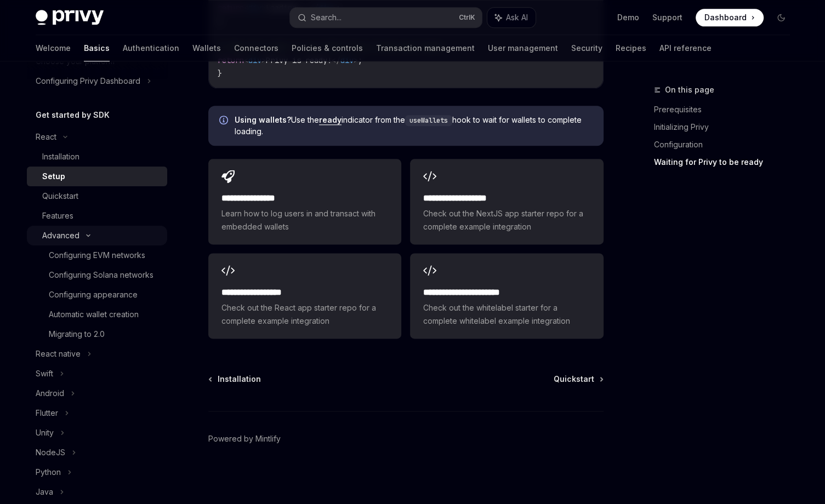 The image size is (825, 504). Describe the element at coordinates (781, 17) in the screenshot. I see `button: Toggle dark mode` at that location.